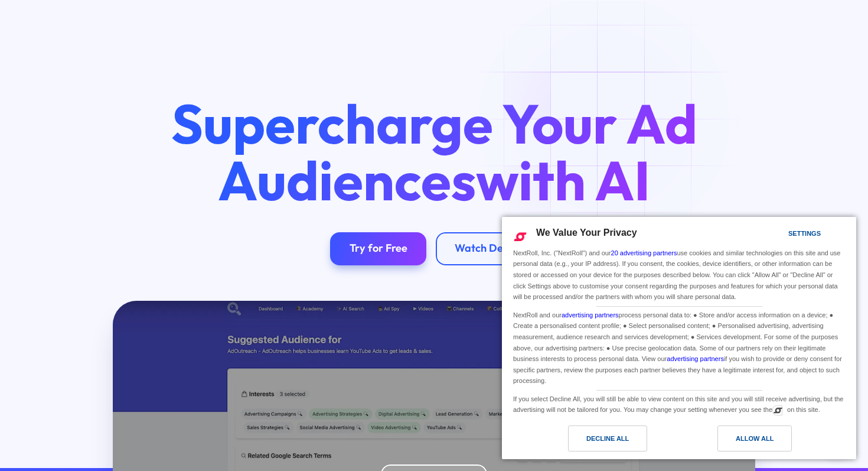 This screenshot has width=868, height=471. I want to click on div: Allow All, so click(755, 438).